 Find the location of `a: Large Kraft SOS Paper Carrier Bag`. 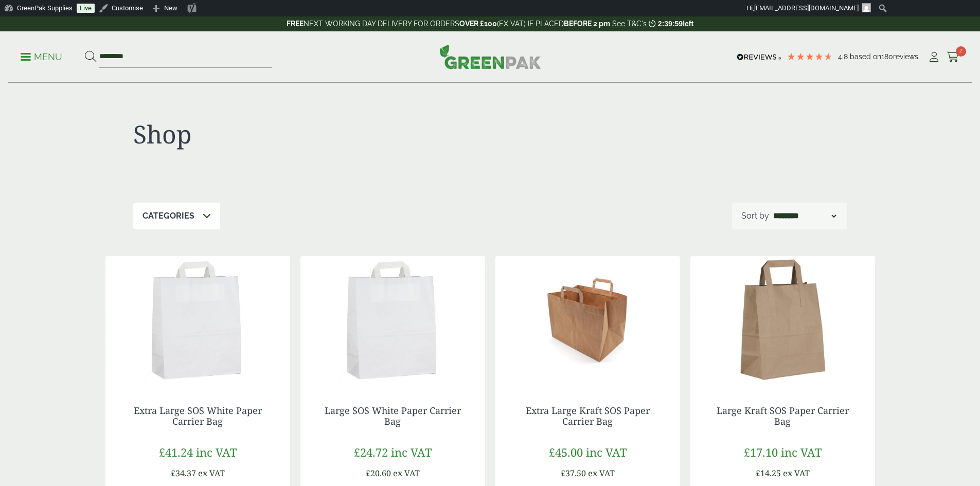

a: Large Kraft SOS Paper Carrier Bag is located at coordinates (783, 416).